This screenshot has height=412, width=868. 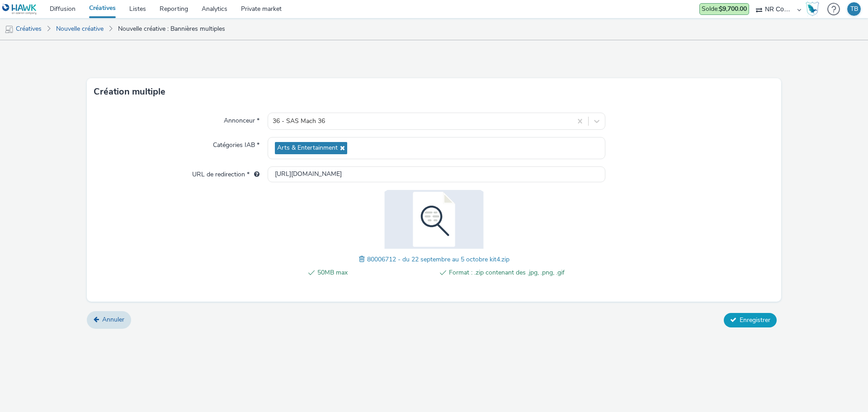 I want to click on a: Annuler, so click(x=109, y=320).